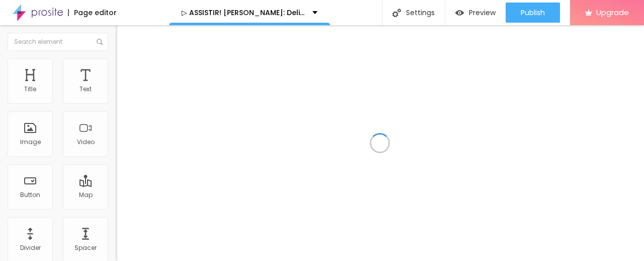  Describe the element at coordinates (612, 12) in the screenshot. I see `span: Upgrade` at that location.